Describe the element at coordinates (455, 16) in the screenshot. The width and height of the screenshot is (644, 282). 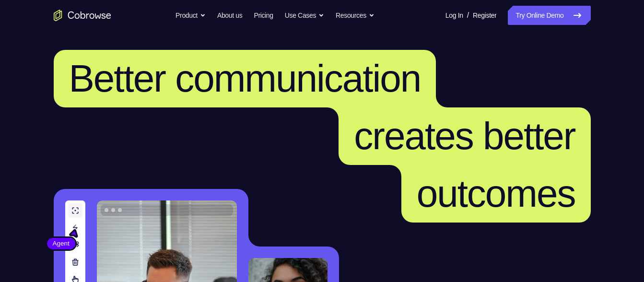
I see `a: Log In` at that location.